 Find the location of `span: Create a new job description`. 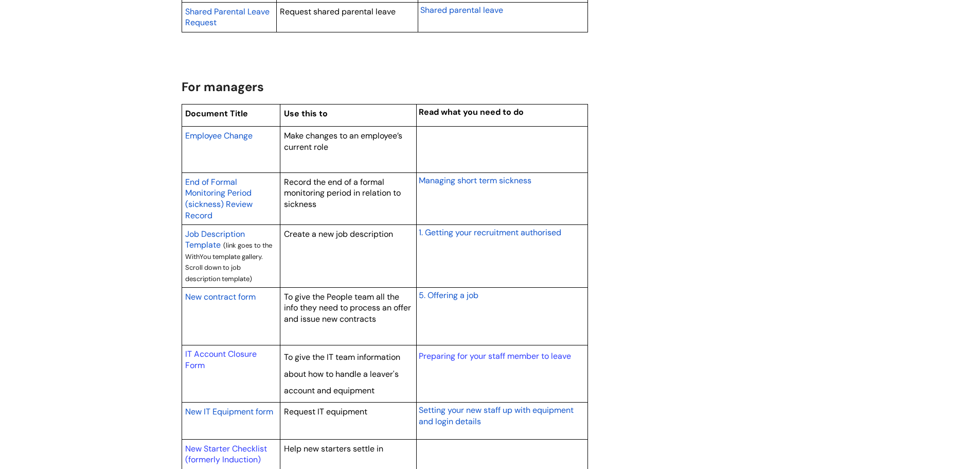

span: Create a new job description is located at coordinates (339, 234).